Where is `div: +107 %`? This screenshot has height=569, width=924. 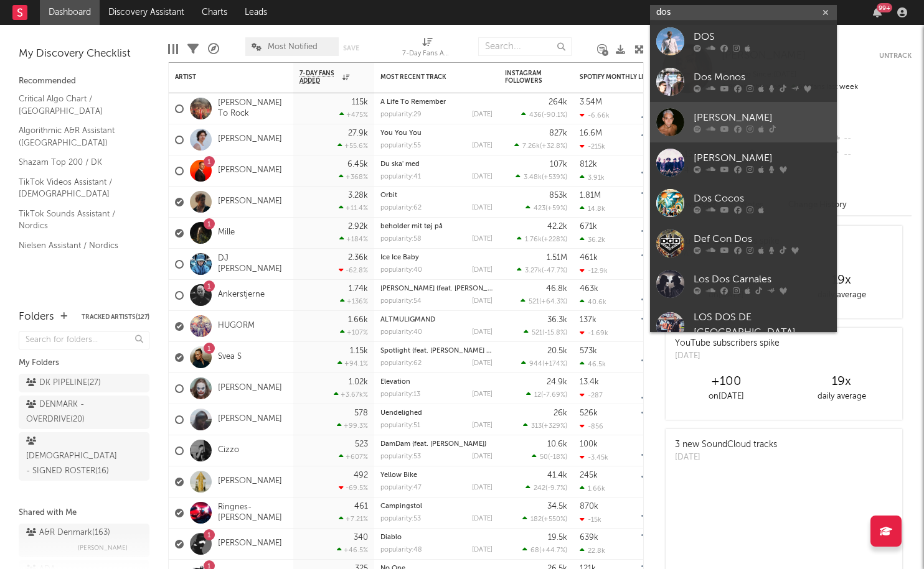 div: +107 % is located at coordinates (354, 332).